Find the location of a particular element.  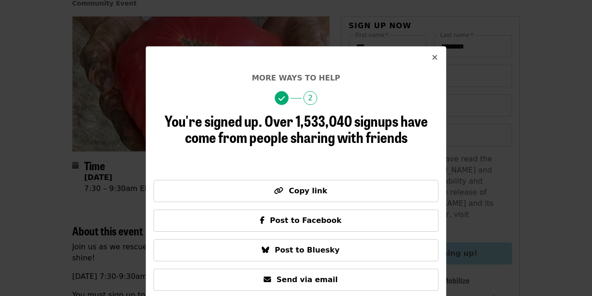

i: facebook-f icon is located at coordinates (262, 220).